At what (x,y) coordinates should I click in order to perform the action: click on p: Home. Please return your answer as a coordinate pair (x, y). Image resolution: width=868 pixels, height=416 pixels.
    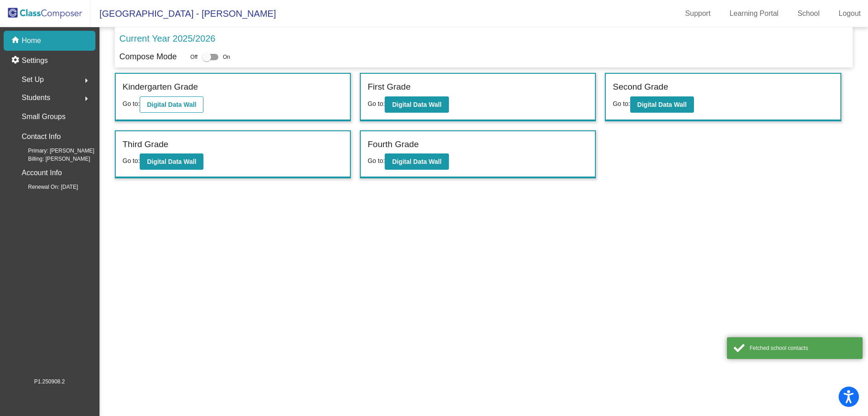
    Looking at the image, I should click on (31, 41).